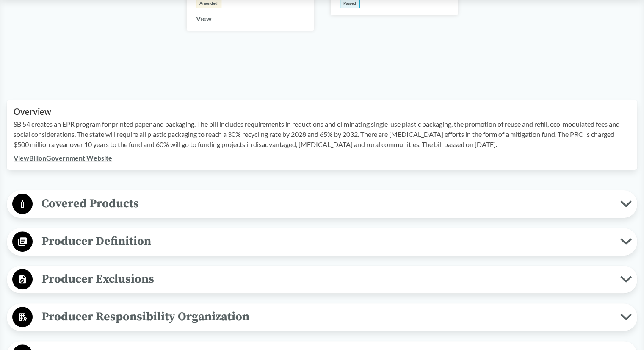 This screenshot has width=644, height=350. I want to click on button: Producer Definition, so click(322, 242).